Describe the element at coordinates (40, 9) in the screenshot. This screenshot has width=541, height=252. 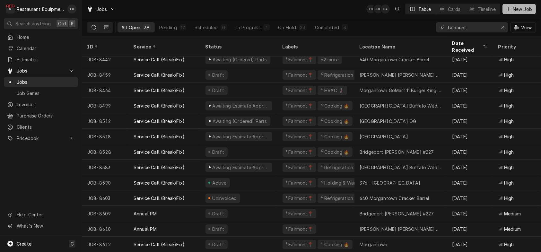
I see `div: Restaurant Equipment Diagnostics` at that location.